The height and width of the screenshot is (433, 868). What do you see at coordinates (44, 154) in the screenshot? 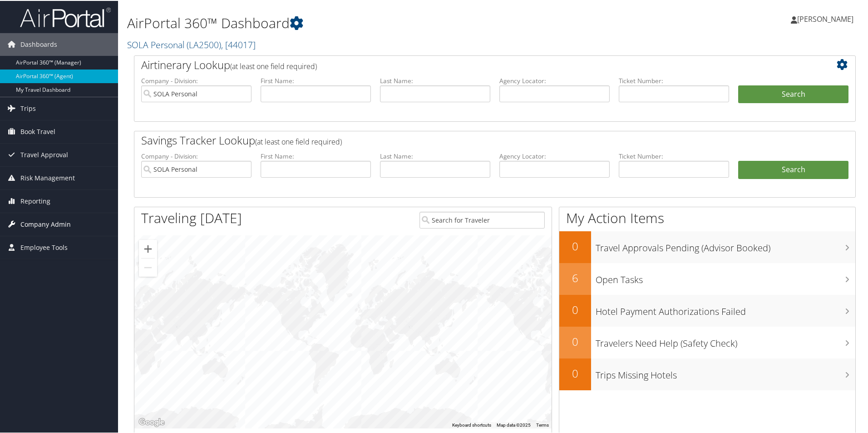
I see `span: Travel Approval` at bounding box center [44, 154].